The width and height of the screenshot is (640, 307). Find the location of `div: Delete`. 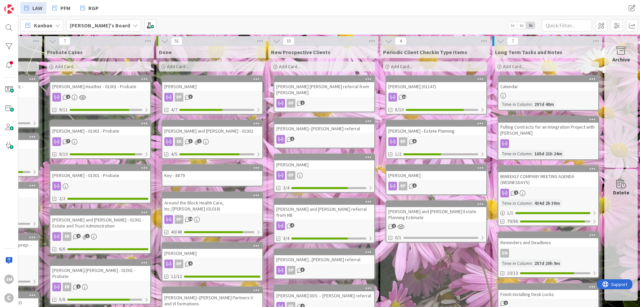

div: Delete is located at coordinates (621, 192).